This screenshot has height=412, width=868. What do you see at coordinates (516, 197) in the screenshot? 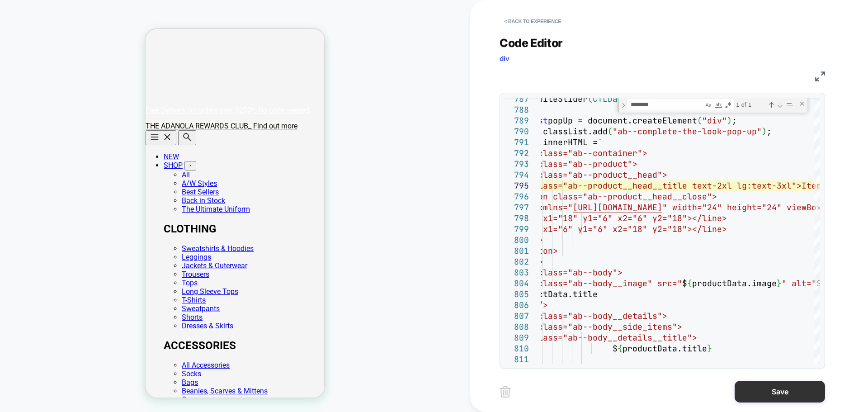
I see `div: 796` at bounding box center [516, 197].